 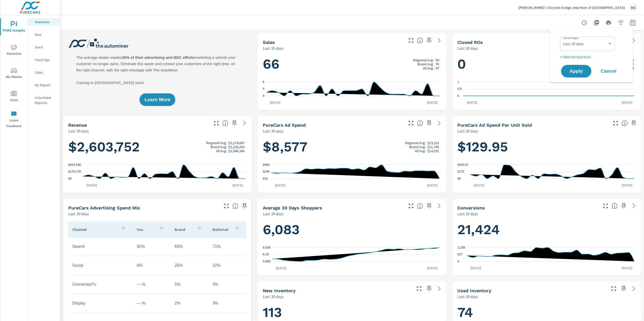 What do you see at coordinates (576, 71) in the screenshot?
I see `span: Apply` at bounding box center [576, 71].